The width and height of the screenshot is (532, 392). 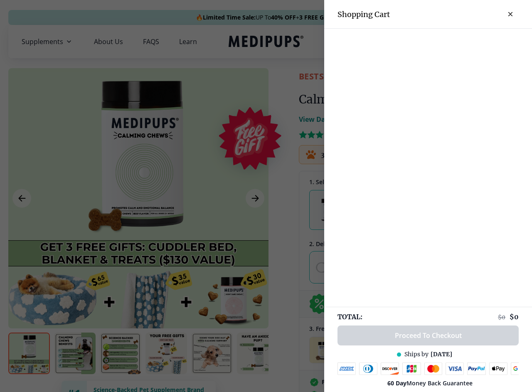 What do you see at coordinates (390, 369) in the screenshot?
I see `img: discover` at bounding box center [390, 369].